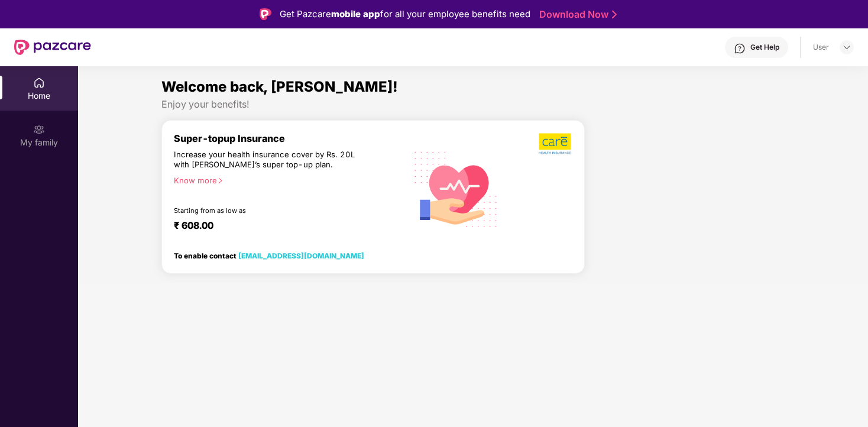 This screenshot has width=868, height=427. What do you see at coordinates (220, 180) in the screenshot?
I see `span: right` at bounding box center [220, 180].